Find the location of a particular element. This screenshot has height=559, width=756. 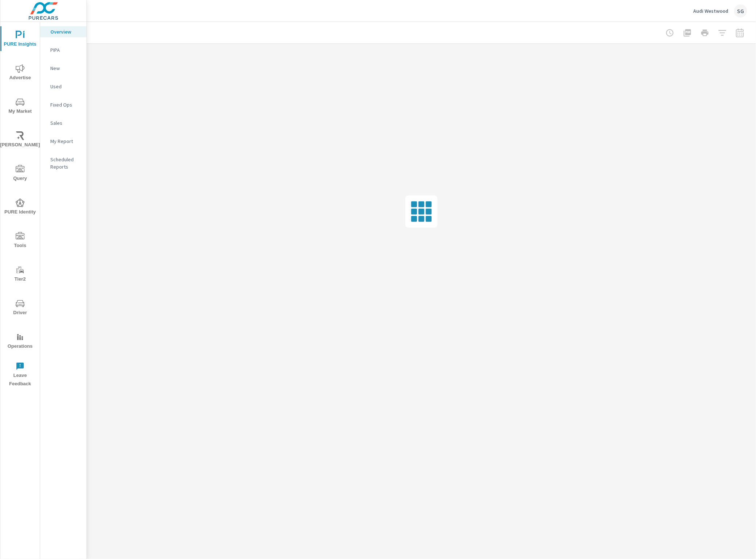

span: Operations is located at coordinates (20, 342).